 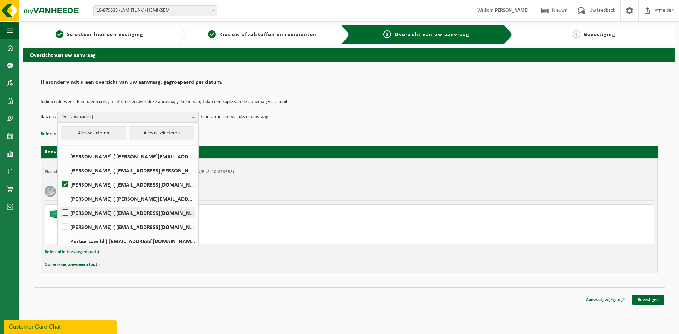 I want to click on p: te informeren over deze aanvraag., so click(x=235, y=117).